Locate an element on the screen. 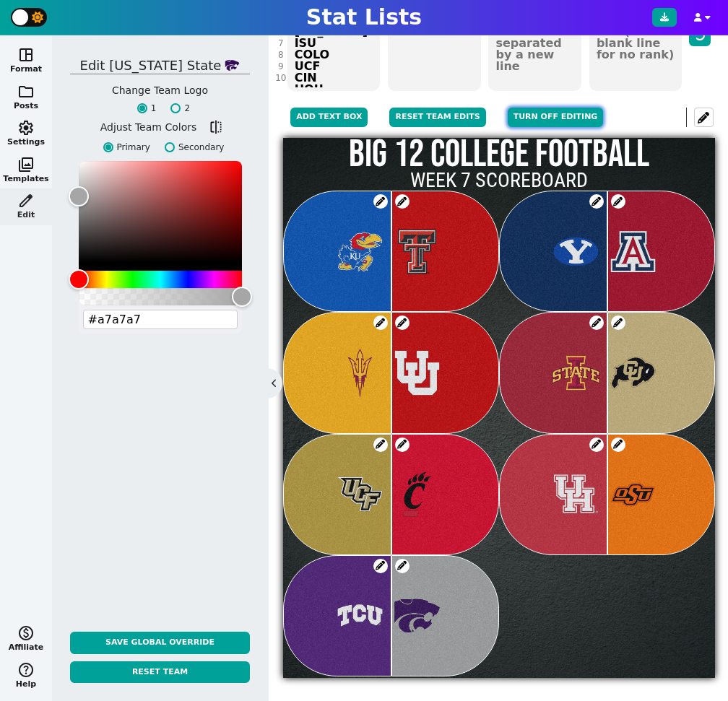  button: flip is located at coordinates (216, 127).